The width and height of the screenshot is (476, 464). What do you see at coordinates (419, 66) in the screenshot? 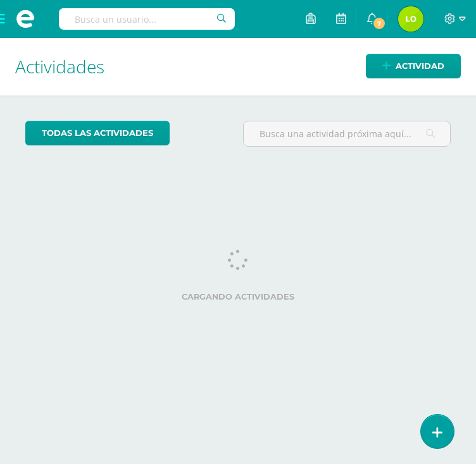
I see `span: Actividad` at bounding box center [419, 66].